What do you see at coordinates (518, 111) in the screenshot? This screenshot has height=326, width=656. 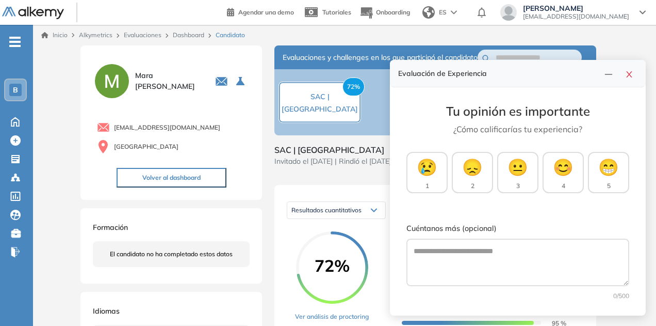 I see `h3: Tu opinión es importante` at bounding box center [518, 111].